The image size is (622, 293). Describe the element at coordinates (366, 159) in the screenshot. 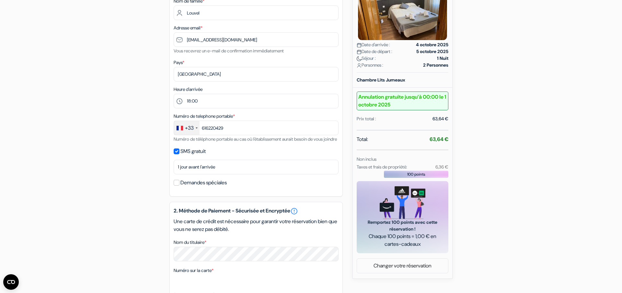

I see `small: Non inclus` at that location.